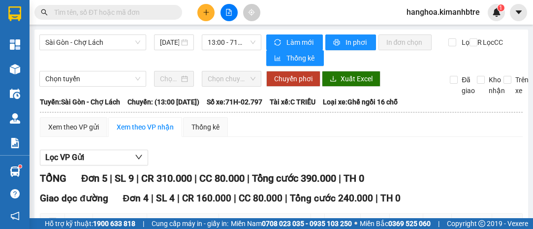  Describe the element at coordinates (301, 42) in the screenshot. I see `span: Làm mới` at that location.